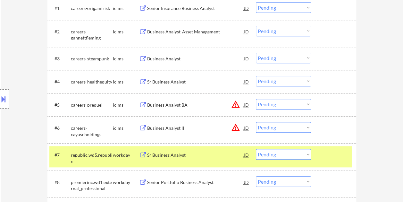  Describe the element at coordinates (60, 8) in the screenshot. I see `div: #1` at that location.